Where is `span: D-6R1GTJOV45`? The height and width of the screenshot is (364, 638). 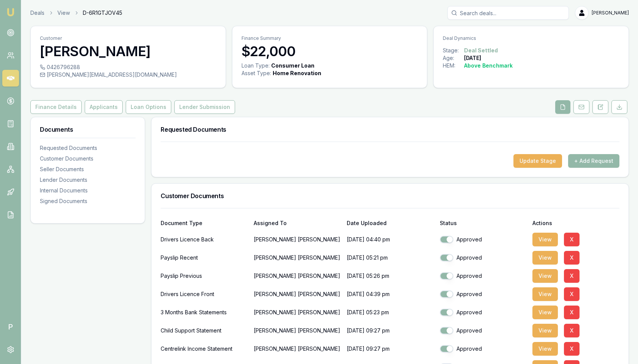
span: D-6R1GTJOV45 is located at coordinates (103, 13).